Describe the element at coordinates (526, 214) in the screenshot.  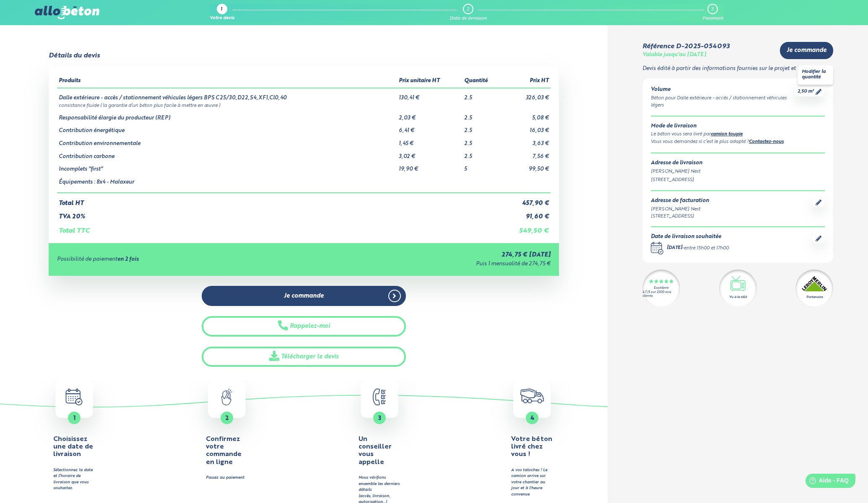
I see `td: 91,60 €` at that location.